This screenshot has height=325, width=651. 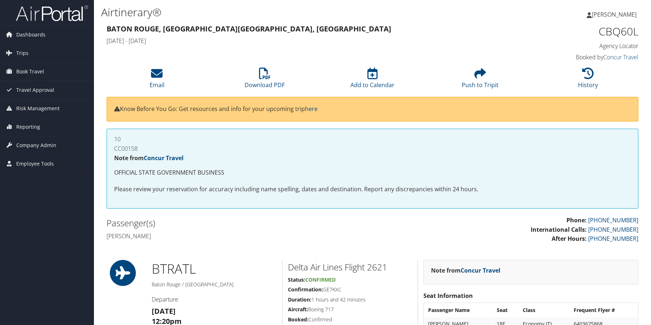 I want to click on h5: GE7KXC, so click(x=350, y=289).